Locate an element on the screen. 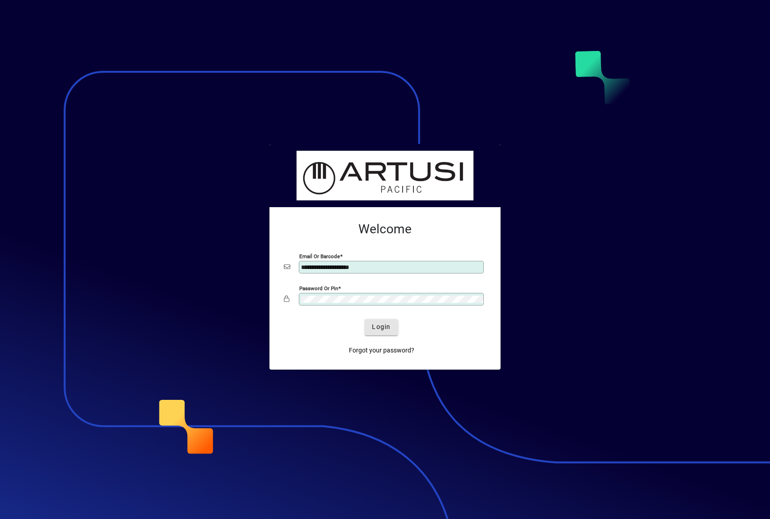  a: Forgot your password? is located at coordinates (381, 351).